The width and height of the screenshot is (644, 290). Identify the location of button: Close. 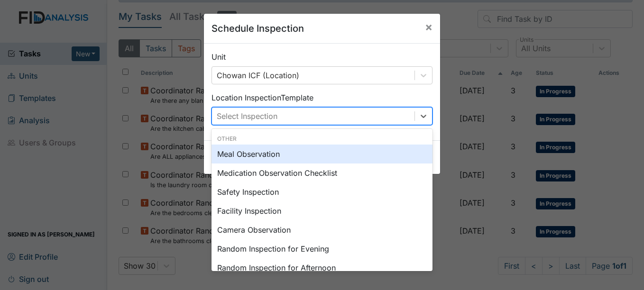
(428, 27).